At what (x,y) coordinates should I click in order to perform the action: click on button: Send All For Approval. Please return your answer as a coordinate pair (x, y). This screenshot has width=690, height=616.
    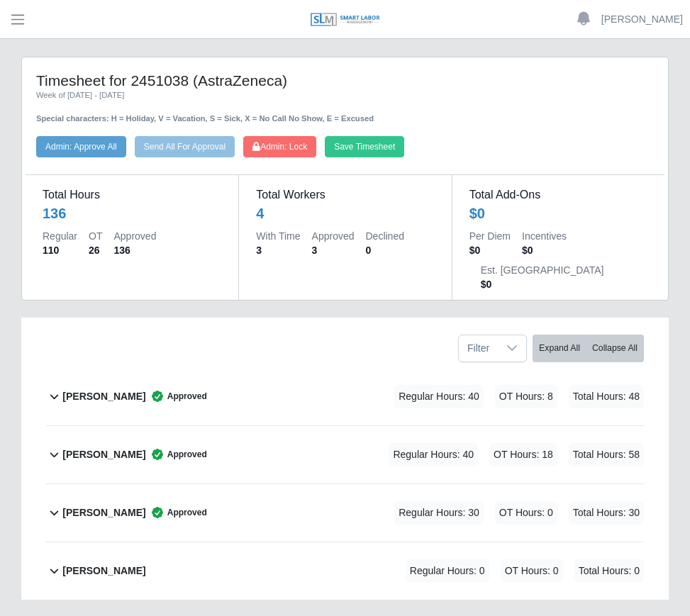
    Looking at the image, I should click on (184, 147).